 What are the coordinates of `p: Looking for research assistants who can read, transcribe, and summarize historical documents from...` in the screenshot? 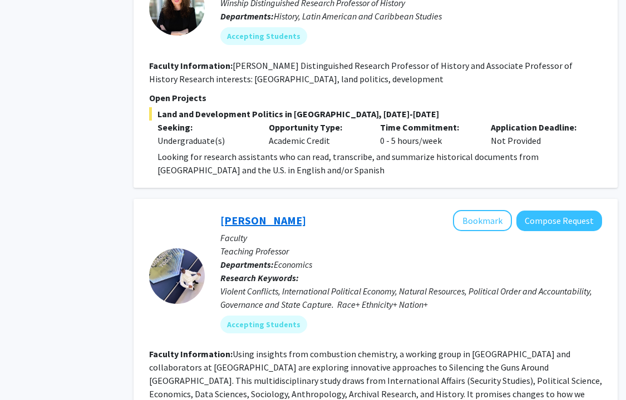 It's located at (379, 164).